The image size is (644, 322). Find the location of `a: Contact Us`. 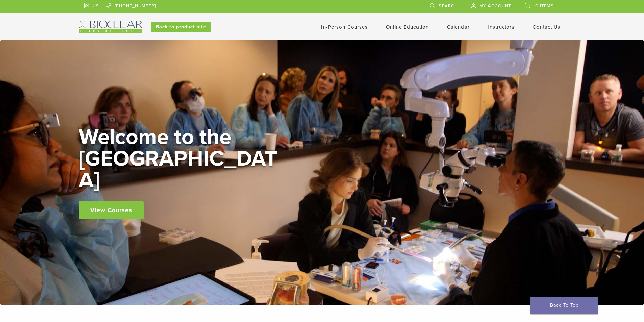

a: Contact Us is located at coordinates (547, 27).